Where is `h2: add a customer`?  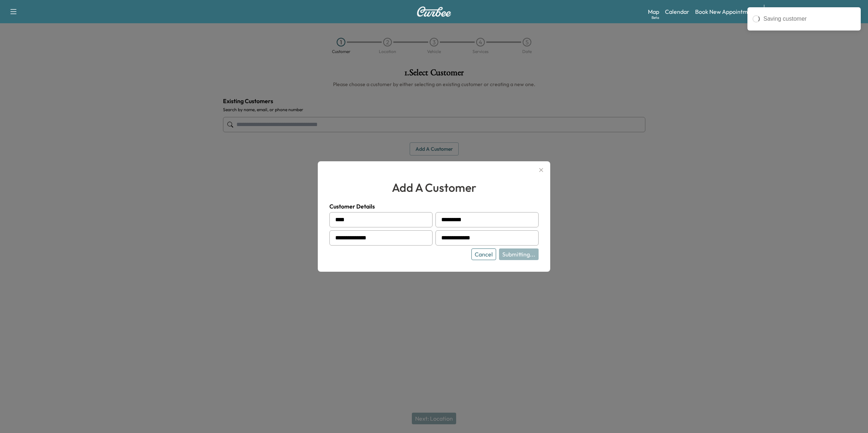 h2: add a customer is located at coordinates (434, 187).